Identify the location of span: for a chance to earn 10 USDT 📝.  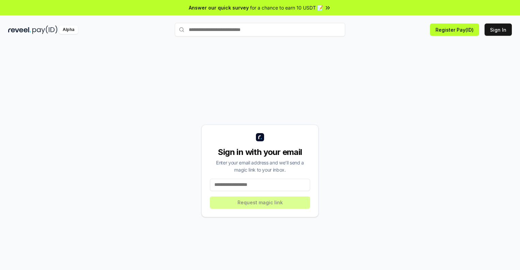
(287, 8).